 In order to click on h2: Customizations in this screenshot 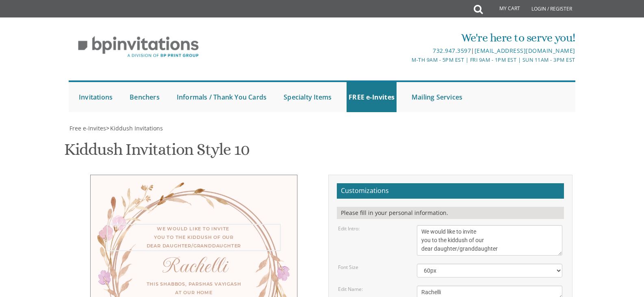, I will do `click(450, 191)`.